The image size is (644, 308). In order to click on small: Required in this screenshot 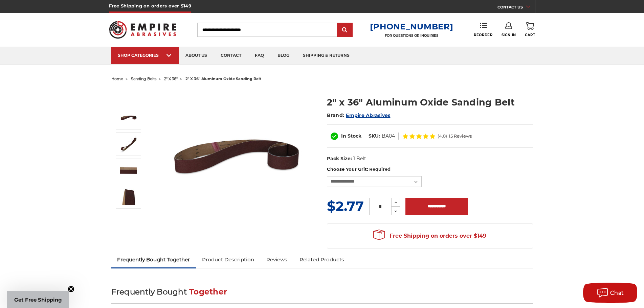, I will do `click(380, 169)`.